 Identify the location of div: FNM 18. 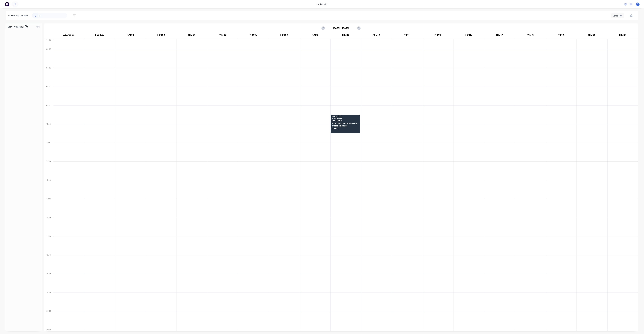
(530, 36).